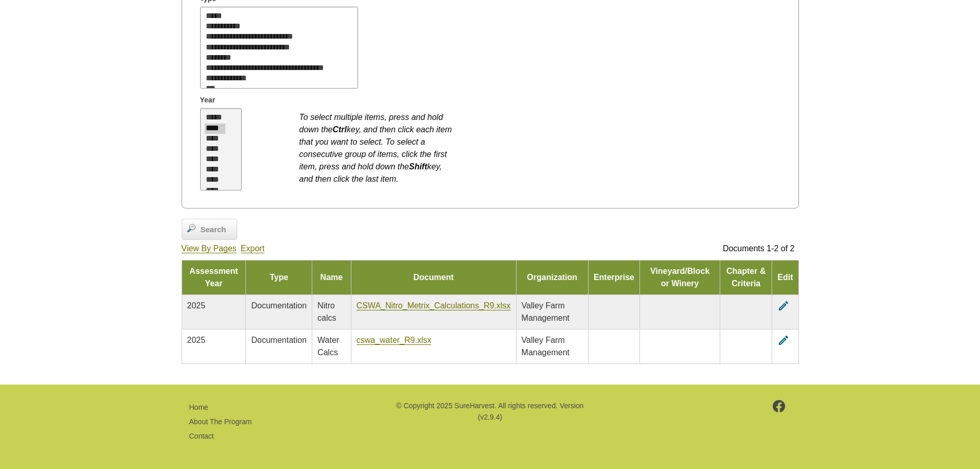 The image size is (980, 469). I want to click on div: To select multiple items, press and hold down the key, and then click each item that you want to ..., so click(377, 146).